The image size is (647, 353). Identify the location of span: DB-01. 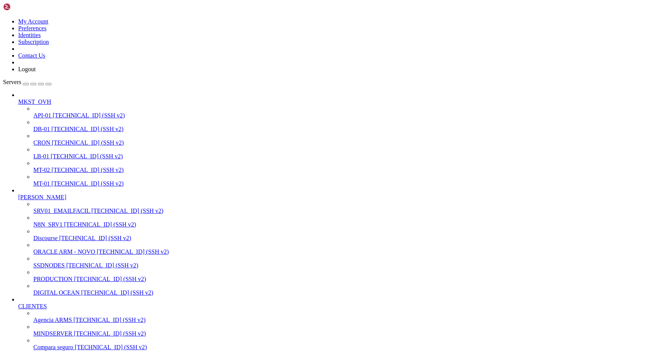
(42, 129).